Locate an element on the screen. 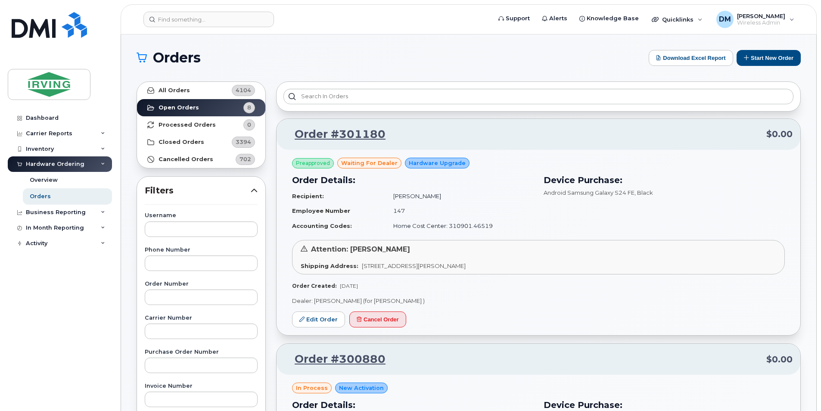 This screenshot has width=821, height=411. span: Filters is located at coordinates (198, 190).